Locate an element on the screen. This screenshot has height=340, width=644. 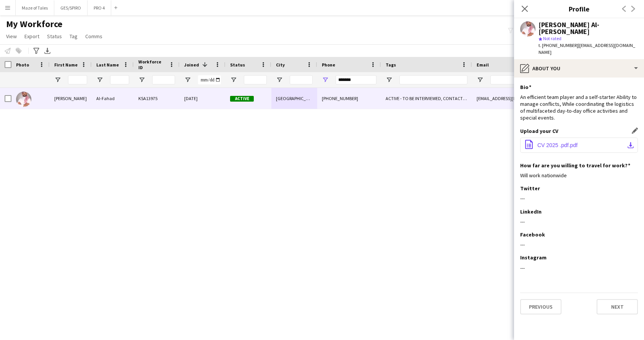
h3: Twitter is located at coordinates (531, 188).